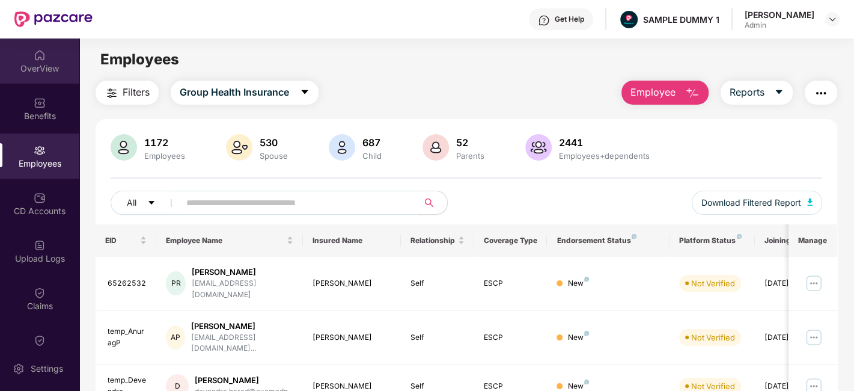 This screenshot has width=854, height=391. Describe the element at coordinates (470, 142) in the screenshot. I see `div: 52` at that location.